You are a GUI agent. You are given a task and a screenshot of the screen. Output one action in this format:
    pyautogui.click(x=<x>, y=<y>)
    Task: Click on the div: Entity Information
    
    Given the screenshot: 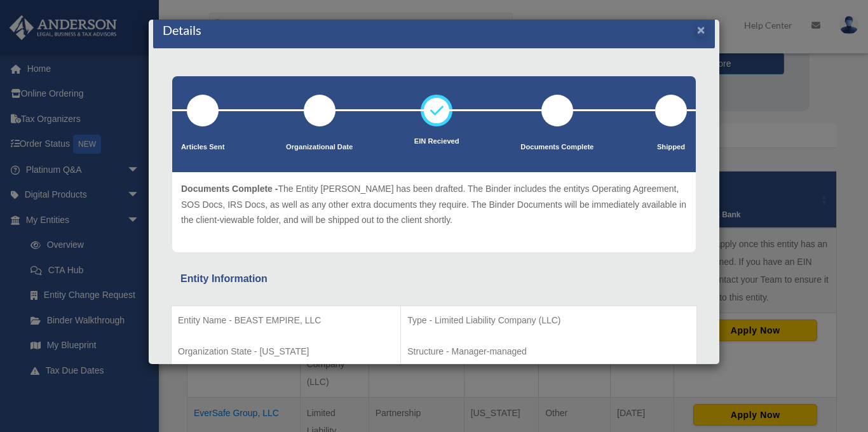 What is the action you would take?
    pyautogui.click(x=434, y=279)
    